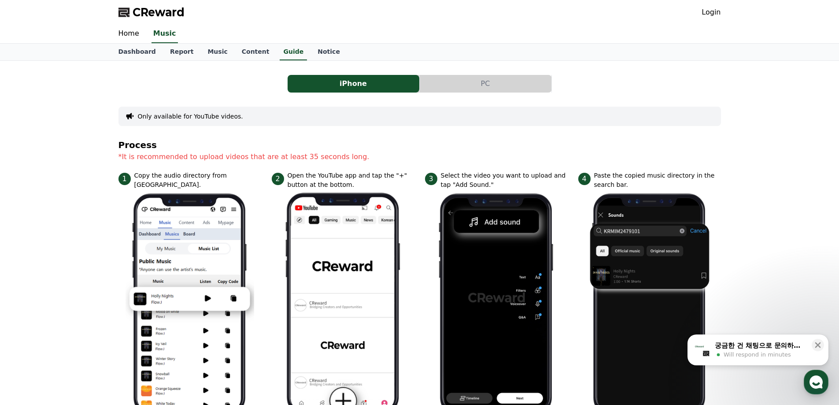  What do you see at coordinates (141, 290) in the screenshot?
I see `a: Settings` at bounding box center [141, 290].